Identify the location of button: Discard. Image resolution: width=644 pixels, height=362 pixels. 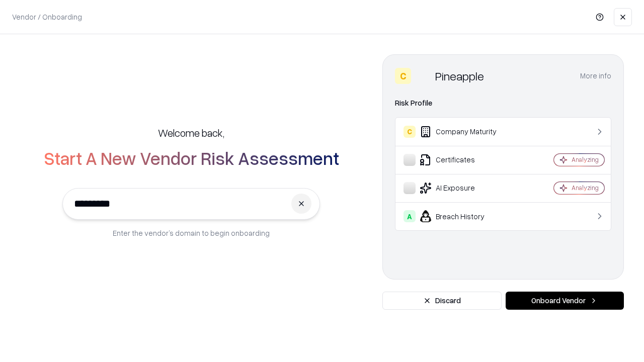
(441, 301).